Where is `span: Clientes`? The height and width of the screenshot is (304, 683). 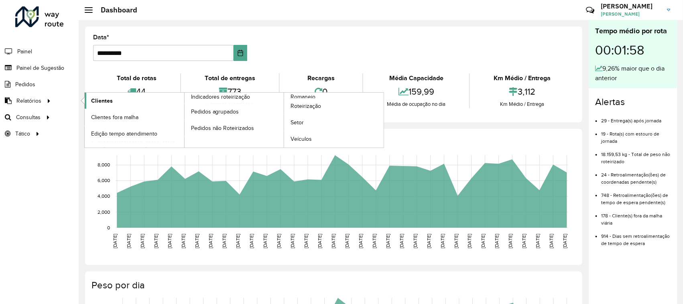 span: Clientes is located at coordinates (102, 101).